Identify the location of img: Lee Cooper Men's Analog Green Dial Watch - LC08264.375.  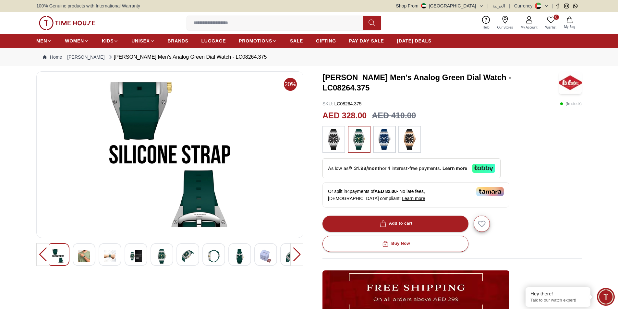
(571, 83).